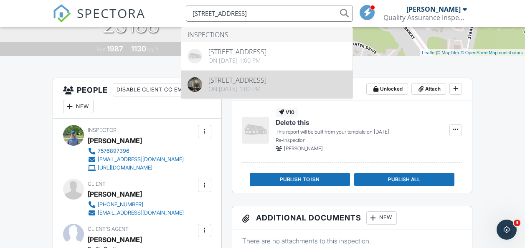 Image resolution: width=525 pixels, height=248 pixels. I want to click on h3: People, so click(137, 98).